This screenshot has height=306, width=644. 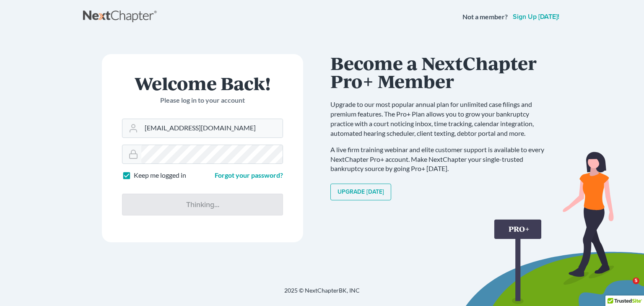 I want to click on span: 5, so click(x=636, y=280).